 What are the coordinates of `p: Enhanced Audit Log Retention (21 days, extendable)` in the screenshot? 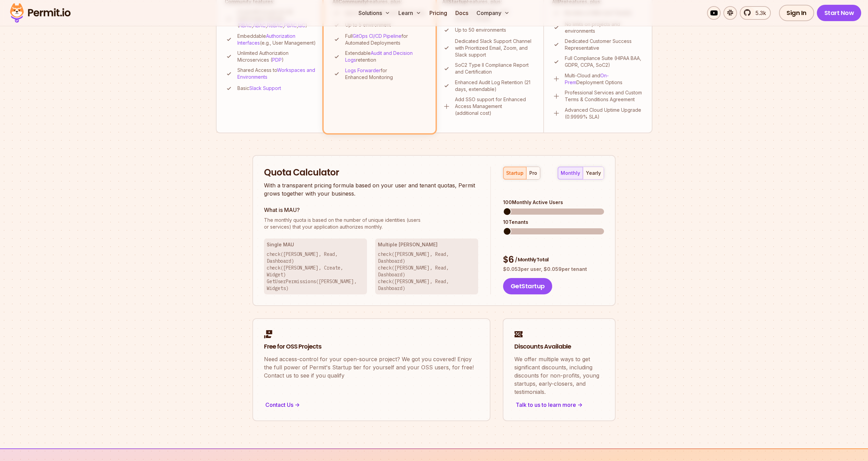 It's located at (495, 86).